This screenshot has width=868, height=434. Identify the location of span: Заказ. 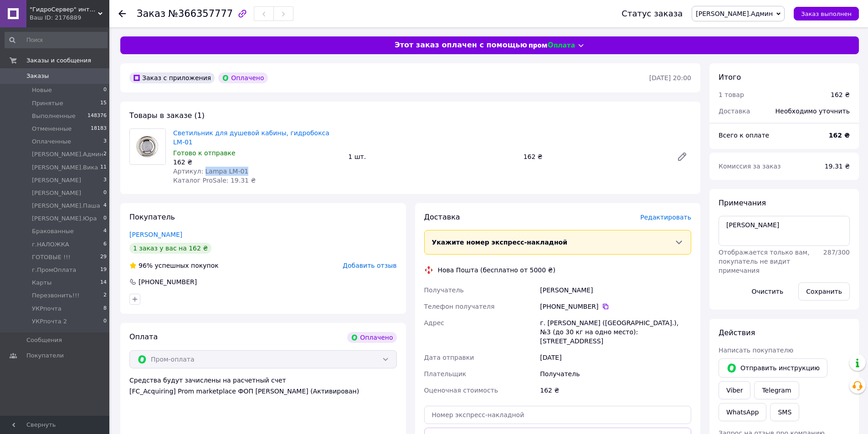
(151, 14).